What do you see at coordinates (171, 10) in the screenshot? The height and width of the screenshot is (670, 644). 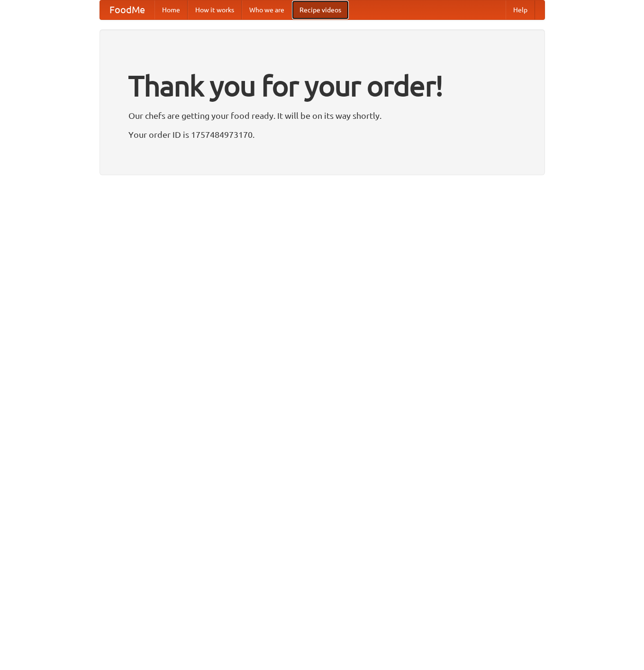 I see `a: Home` at bounding box center [171, 10].